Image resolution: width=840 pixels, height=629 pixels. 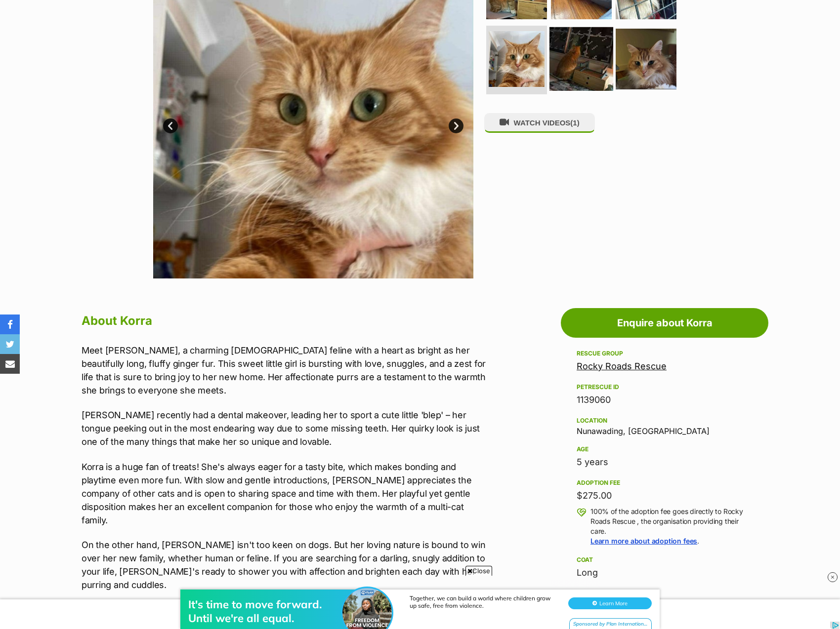 I want to click on span: (1), so click(x=575, y=122).